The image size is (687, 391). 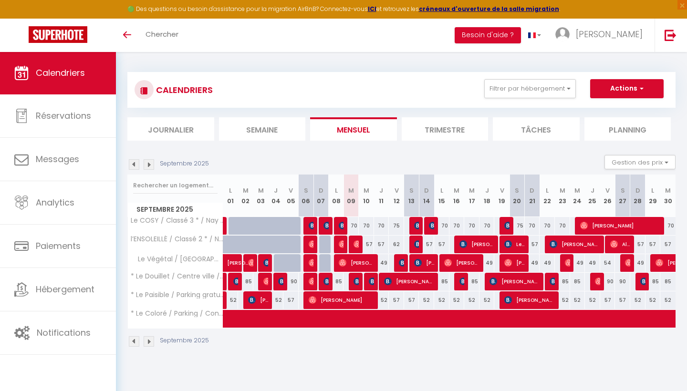 What do you see at coordinates (530, 89) in the screenshot?
I see `button: Filtrer par hébergement` at bounding box center [530, 89].